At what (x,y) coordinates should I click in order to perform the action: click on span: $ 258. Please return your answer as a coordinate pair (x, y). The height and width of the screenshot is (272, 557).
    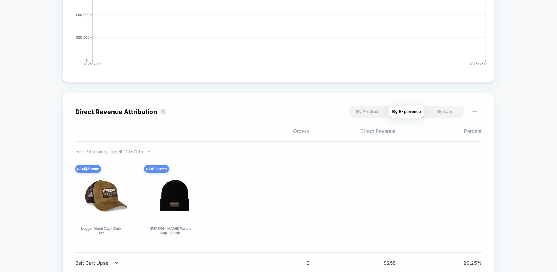
    Looking at the image, I should click on (380, 262).